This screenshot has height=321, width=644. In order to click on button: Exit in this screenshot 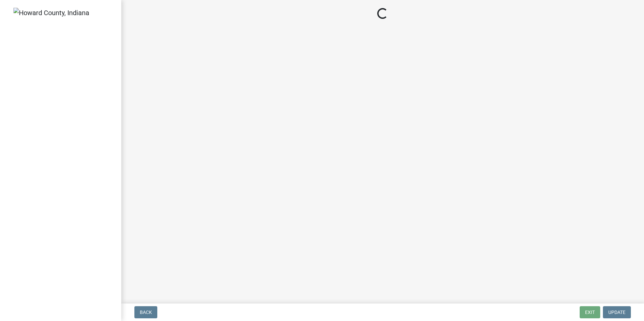, I will do `click(590, 312)`.